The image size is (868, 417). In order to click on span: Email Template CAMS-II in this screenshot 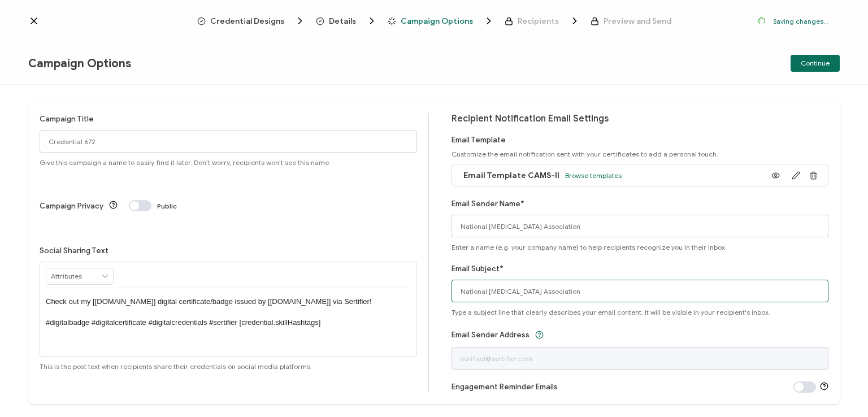, I will do `click(512, 176)`.